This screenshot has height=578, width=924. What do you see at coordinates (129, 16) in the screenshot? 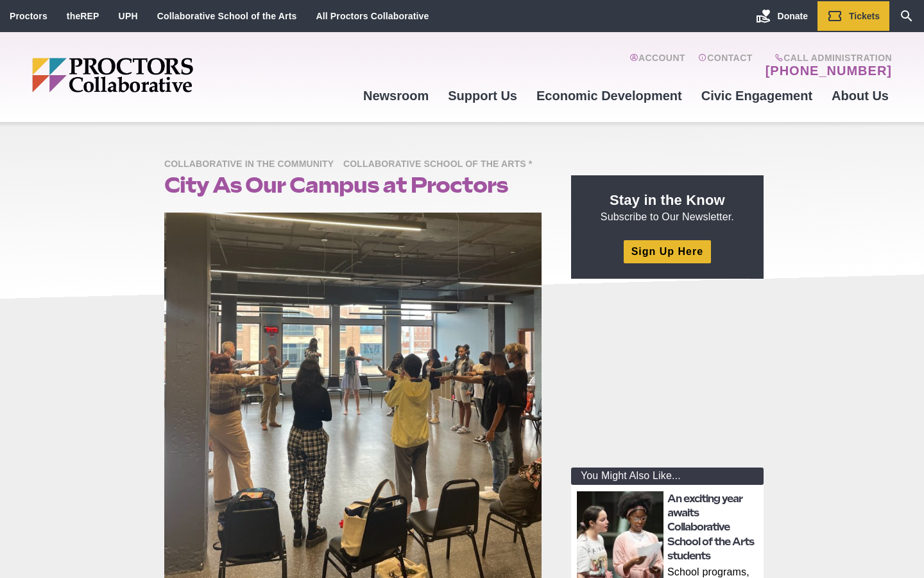
I see `a: UPH` at bounding box center [129, 16].